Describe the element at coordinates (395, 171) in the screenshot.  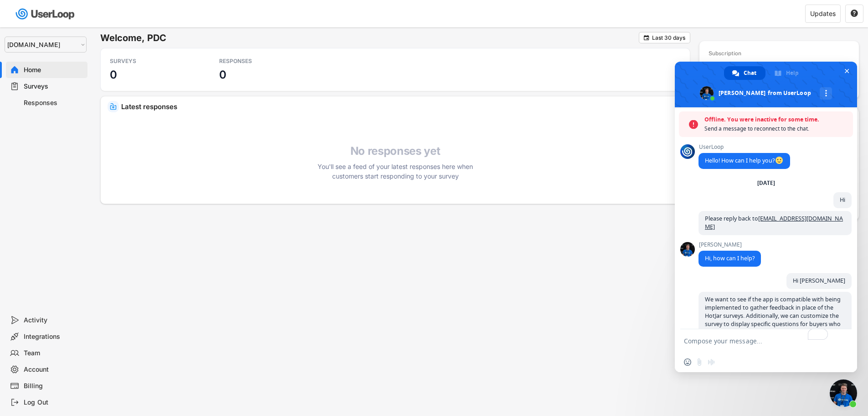
I see `div: You'll see a feed of your latest responses here when customers start responding to your survey` at that location.